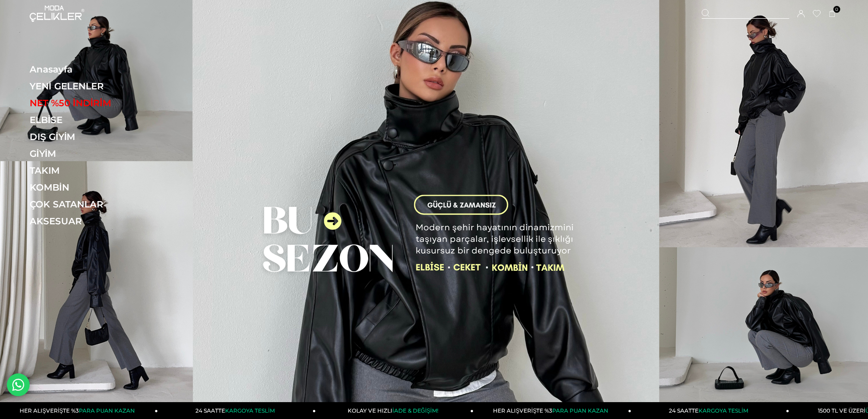  What do you see at coordinates (92, 136) in the screenshot?
I see `a: DIŞ GİYİM` at bounding box center [92, 136].